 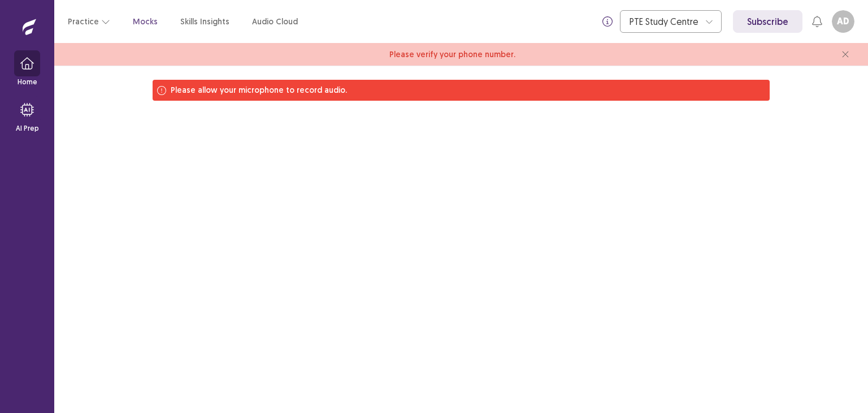 What do you see at coordinates (608, 22) in the screenshot?
I see `button: info` at bounding box center [608, 22].